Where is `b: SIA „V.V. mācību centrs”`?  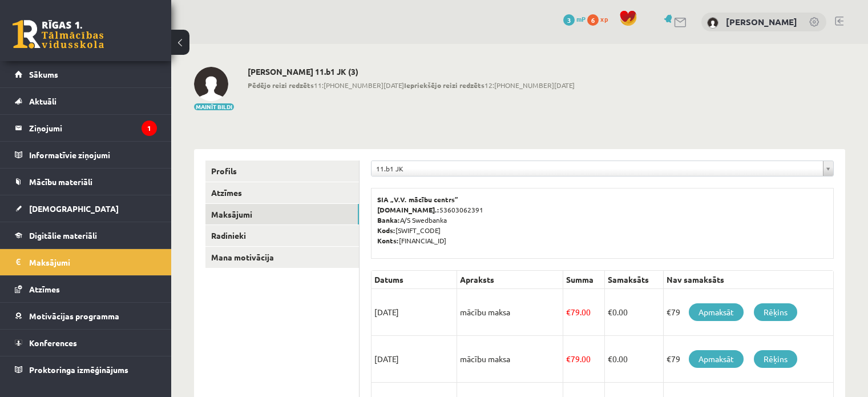
b: SIA „V.V. mācību centrs” is located at coordinates (418, 199).